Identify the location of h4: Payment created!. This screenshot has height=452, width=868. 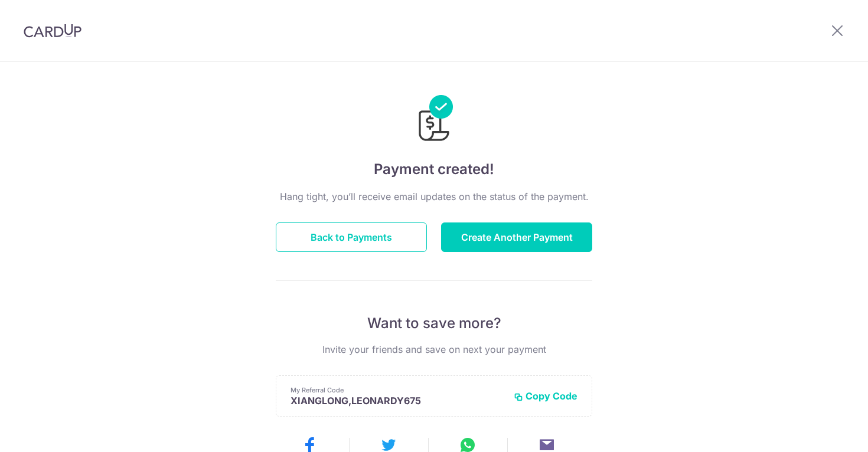
(434, 169).